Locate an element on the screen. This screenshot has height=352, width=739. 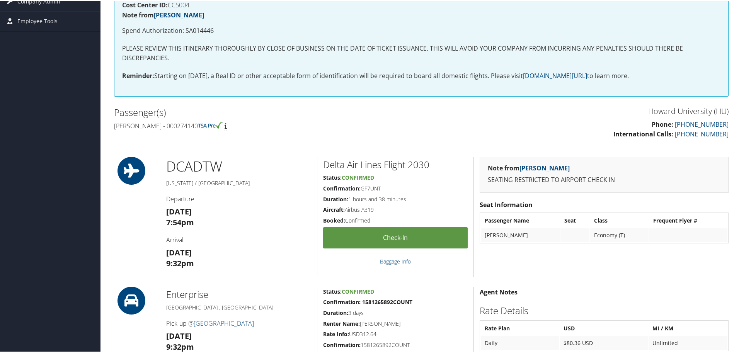
th: Rate Plan is located at coordinates (520, 328).